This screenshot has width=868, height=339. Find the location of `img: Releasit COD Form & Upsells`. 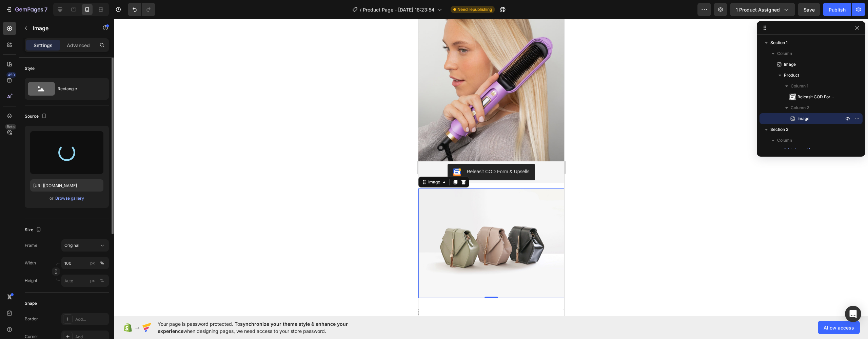

img: Releasit COD Form & Upsells is located at coordinates (793, 97).